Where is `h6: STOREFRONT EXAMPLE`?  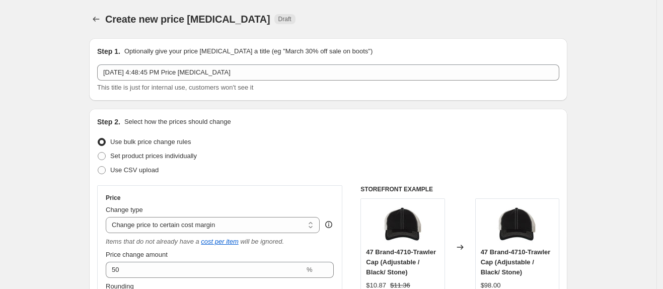 h6: STOREFRONT EXAMPLE is located at coordinates (459, 189).